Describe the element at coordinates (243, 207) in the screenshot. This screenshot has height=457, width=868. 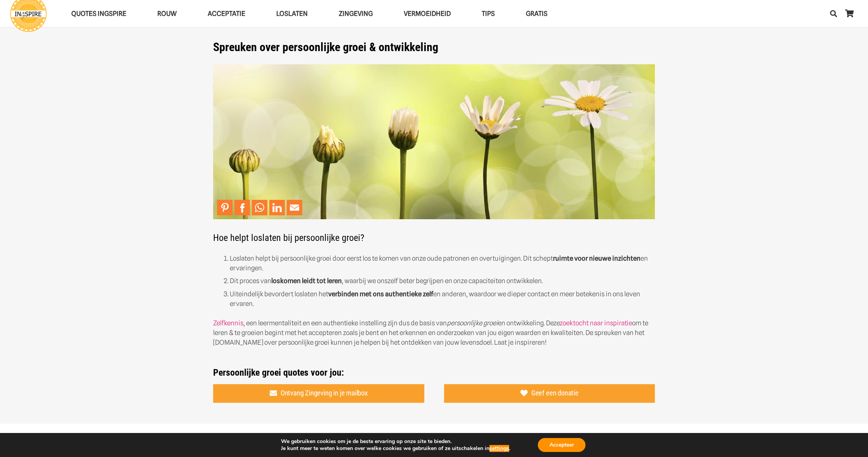
I see `li: Facebook` at that location.